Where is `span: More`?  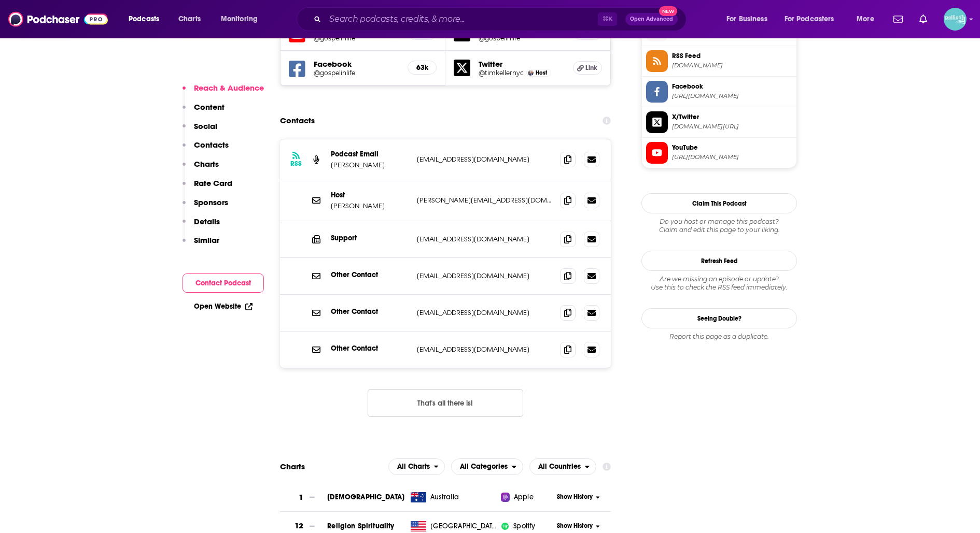 span: More is located at coordinates (866, 19).